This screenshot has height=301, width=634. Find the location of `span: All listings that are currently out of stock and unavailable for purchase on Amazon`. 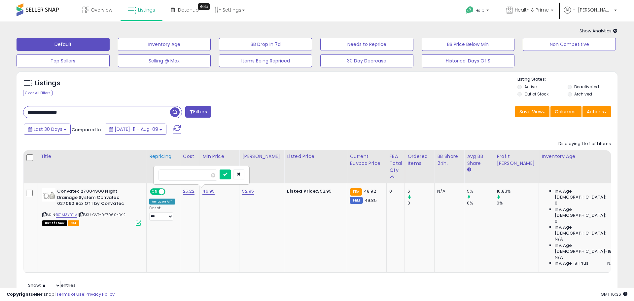

span: All listings that are currently out of stock and unavailable for purchase on Amazon is located at coordinates (54, 223).